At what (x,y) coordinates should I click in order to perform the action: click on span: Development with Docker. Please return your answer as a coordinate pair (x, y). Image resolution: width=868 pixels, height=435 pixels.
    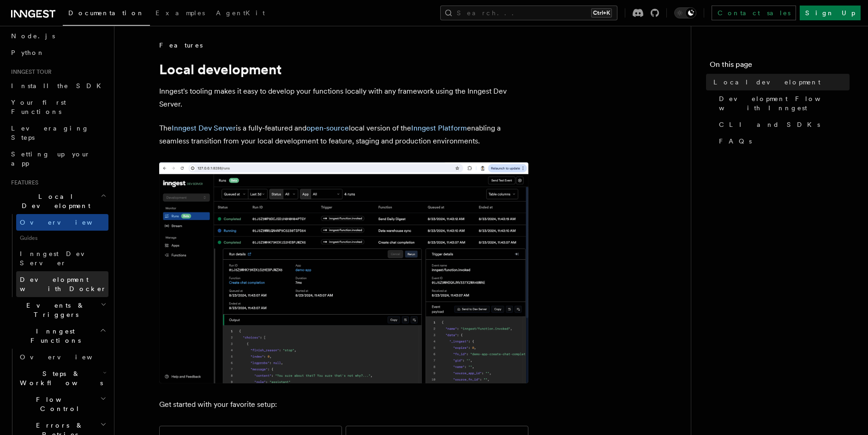
    Looking at the image, I should click on (63, 284).